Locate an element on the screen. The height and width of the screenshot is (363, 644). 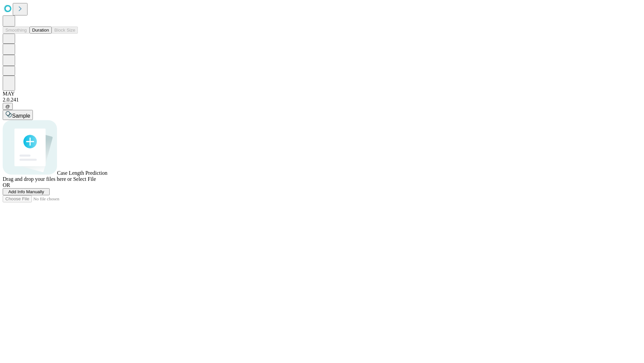
span: OR is located at coordinates (7, 184).